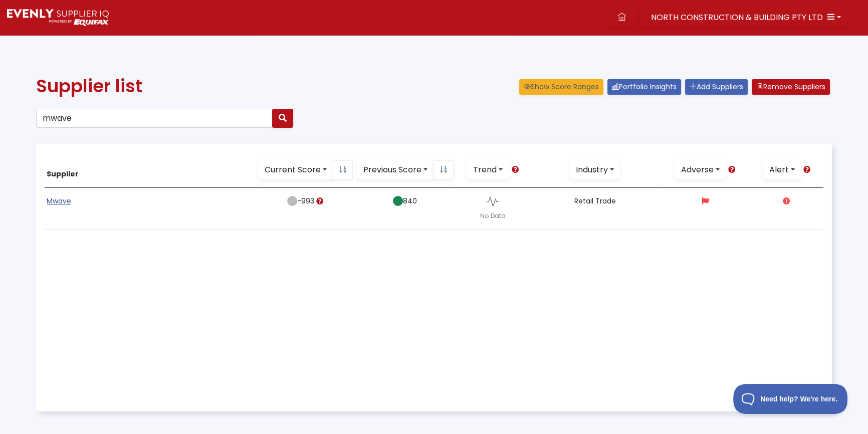 This screenshot has width=868, height=434. I want to click on input: Search your supplier list, so click(154, 118).